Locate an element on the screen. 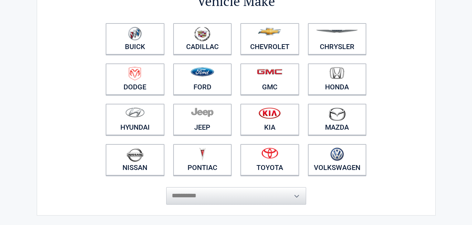 This screenshot has width=472, height=225. img: gmc is located at coordinates (269, 71).